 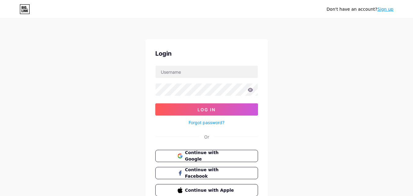 What do you see at coordinates (207, 156) in the screenshot?
I see `button: Continue with Google` at bounding box center [207, 156].